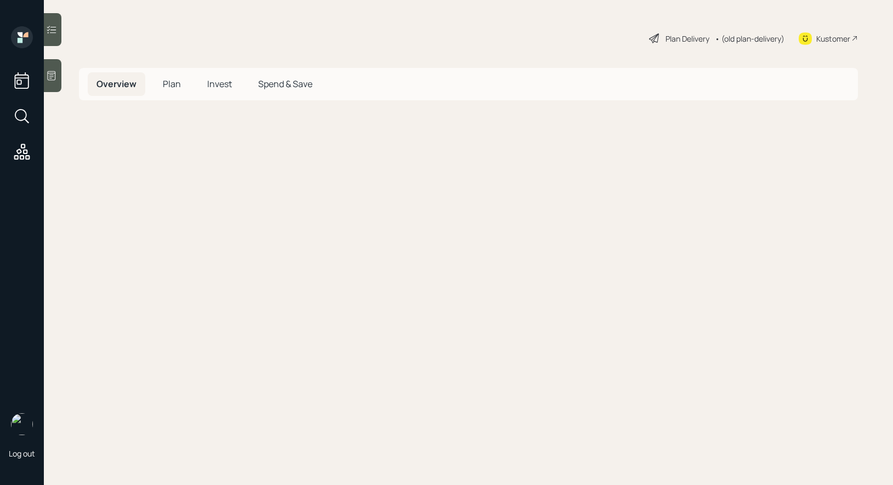  Describe the element at coordinates (22, 453) in the screenshot. I see `div: Log out` at that location.